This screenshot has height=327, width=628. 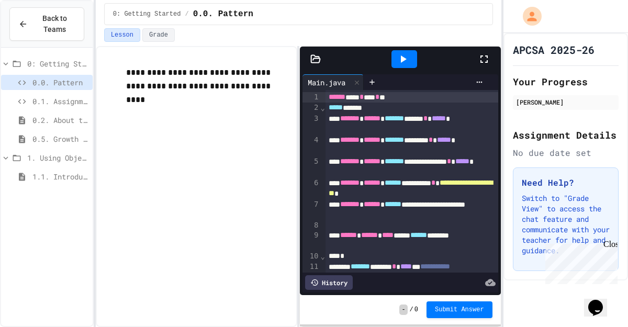 What do you see at coordinates (311, 167) in the screenshot?
I see `div: 5` at bounding box center [311, 167].